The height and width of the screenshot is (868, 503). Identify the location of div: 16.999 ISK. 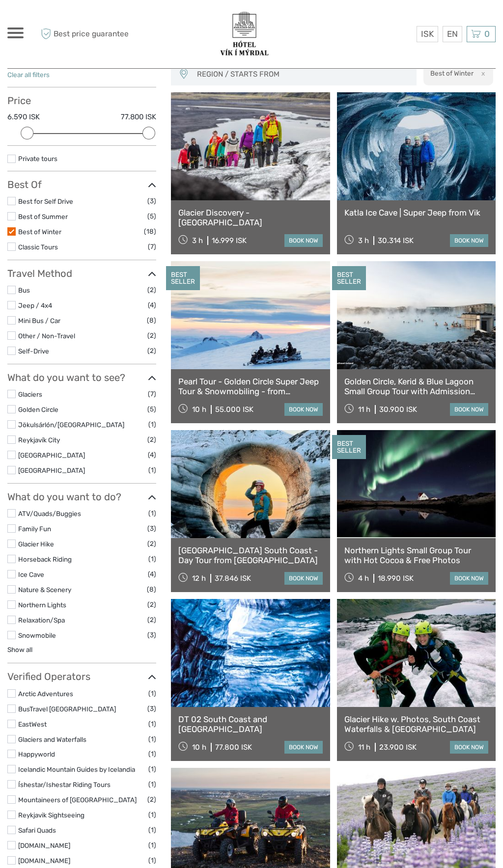
(229, 241).